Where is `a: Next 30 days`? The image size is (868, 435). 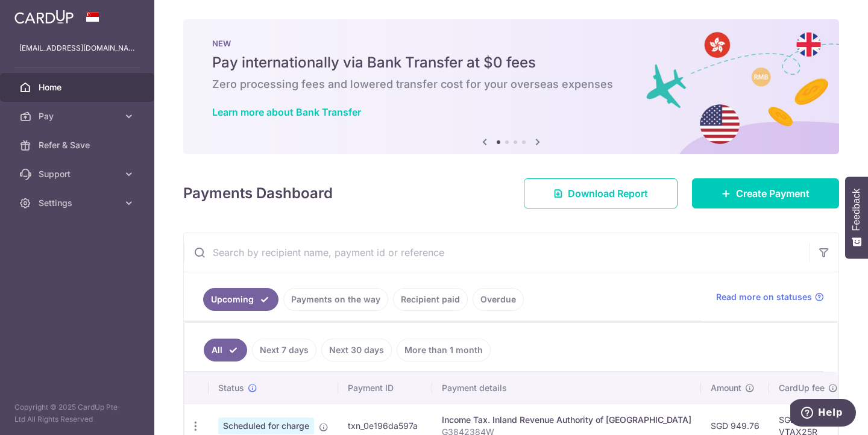 a: Next 30 days is located at coordinates (356, 350).